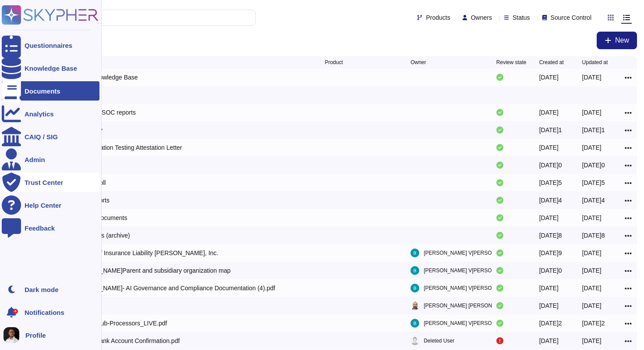 Image resolution: width=644 pixels, height=350 pixels. What do you see at coordinates (35, 159) in the screenshot?
I see `div: Admin` at bounding box center [35, 159].